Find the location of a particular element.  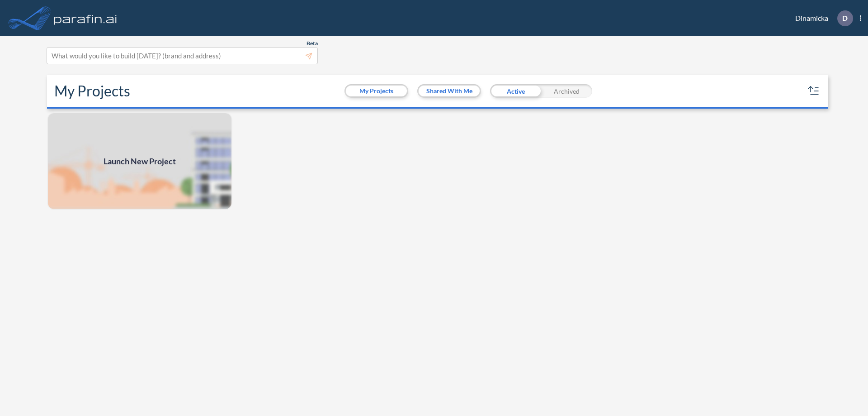

button: Shared With Me is located at coordinates (449, 91).